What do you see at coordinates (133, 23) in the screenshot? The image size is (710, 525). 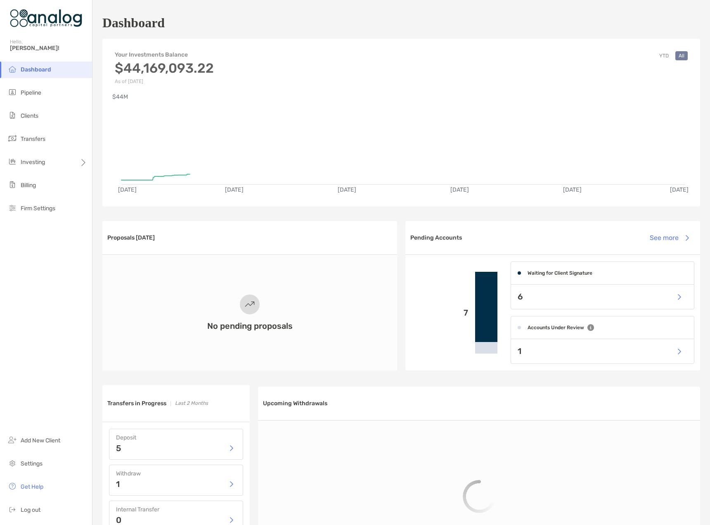 I see `h1: Dashboard` at bounding box center [133, 23].